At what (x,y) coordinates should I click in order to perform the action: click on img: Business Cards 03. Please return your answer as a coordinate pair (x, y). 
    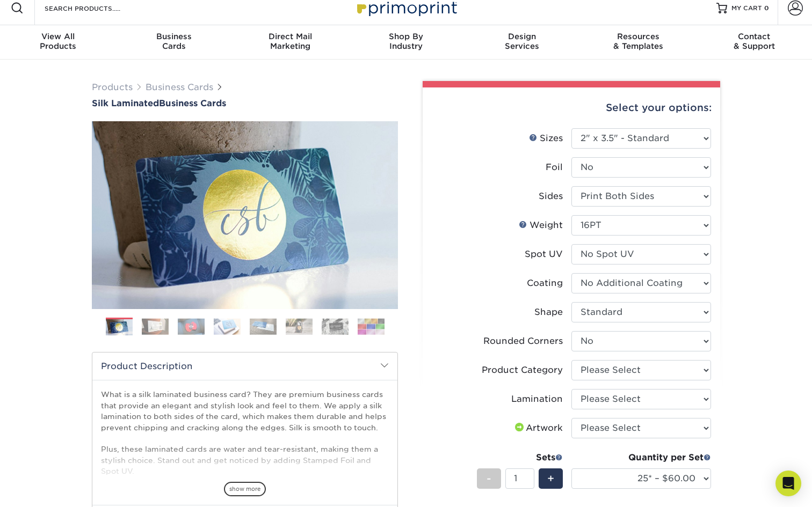
    Looking at the image, I should click on (191, 326).